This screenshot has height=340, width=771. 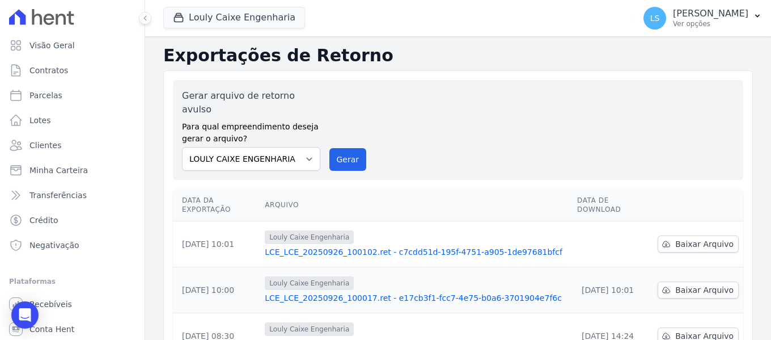 What do you see at coordinates (217, 205) in the screenshot?
I see `th: Data da Exportação` at bounding box center [217, 205].